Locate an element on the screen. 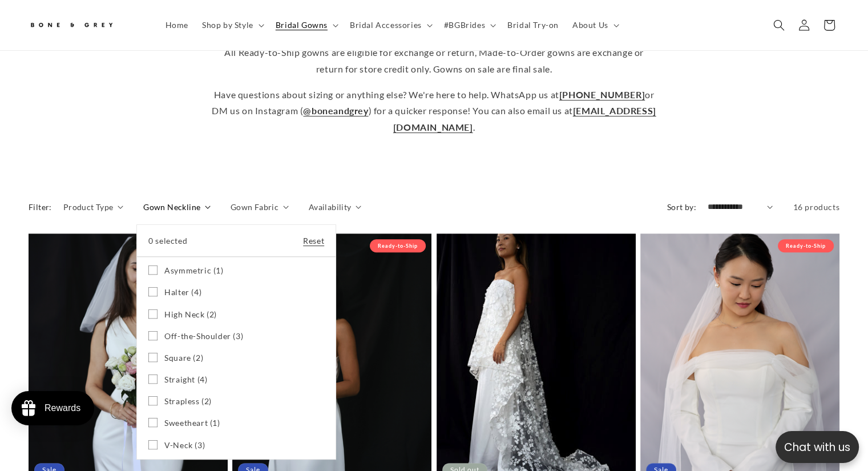 This screenshot has height=471, width=868. summary: Bridal Gowns is located at coordinates (306, 25).